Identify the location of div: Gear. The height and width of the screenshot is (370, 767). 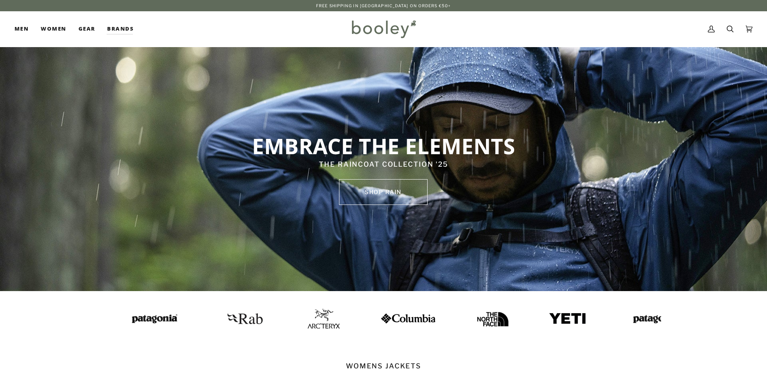
(87, 29).